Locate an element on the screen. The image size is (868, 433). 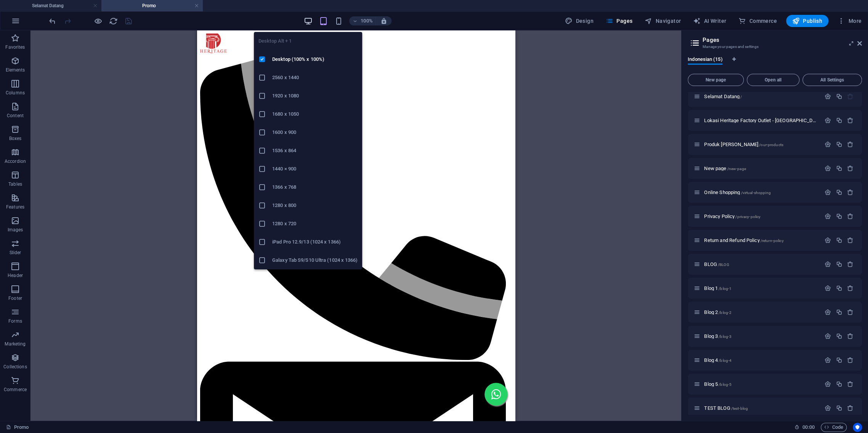
p: Images is located at coordinates (15, 230).